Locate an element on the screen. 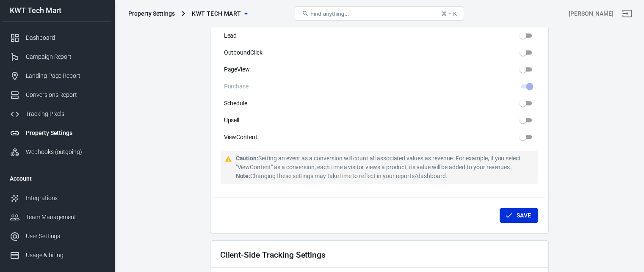 This screenshot has height=272, width=644. div: Integrations is located at coordinates (65, 198).